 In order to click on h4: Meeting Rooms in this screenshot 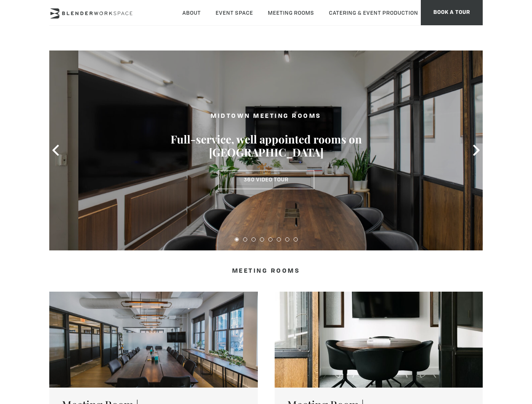, I will do `click(266, 271)`.